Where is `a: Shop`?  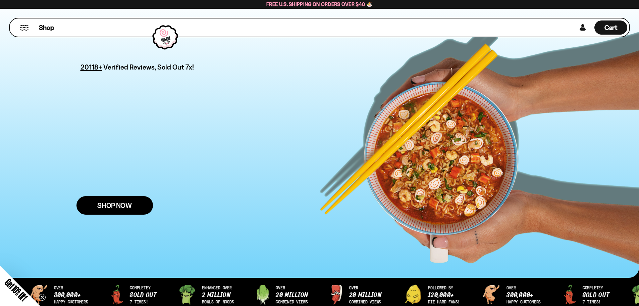 a: Shop is located at coordinates (46, 28).